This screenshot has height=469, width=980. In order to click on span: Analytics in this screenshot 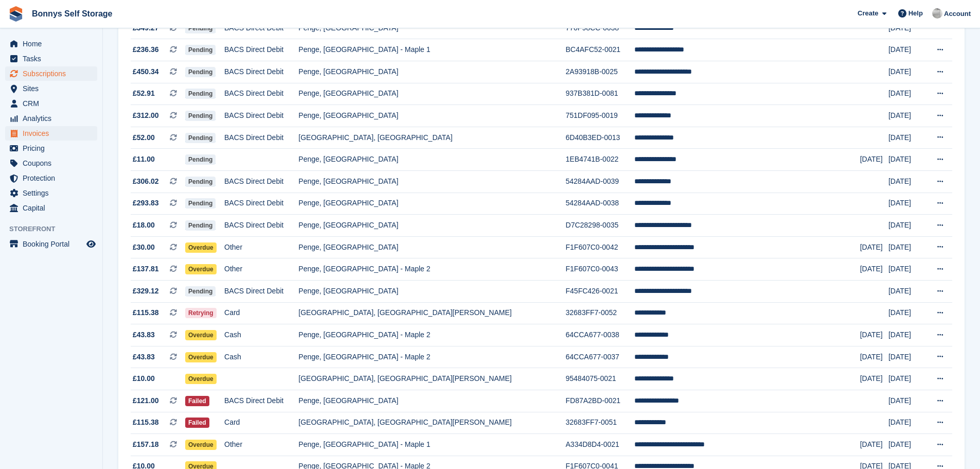, I will do `click(54, 118)`.